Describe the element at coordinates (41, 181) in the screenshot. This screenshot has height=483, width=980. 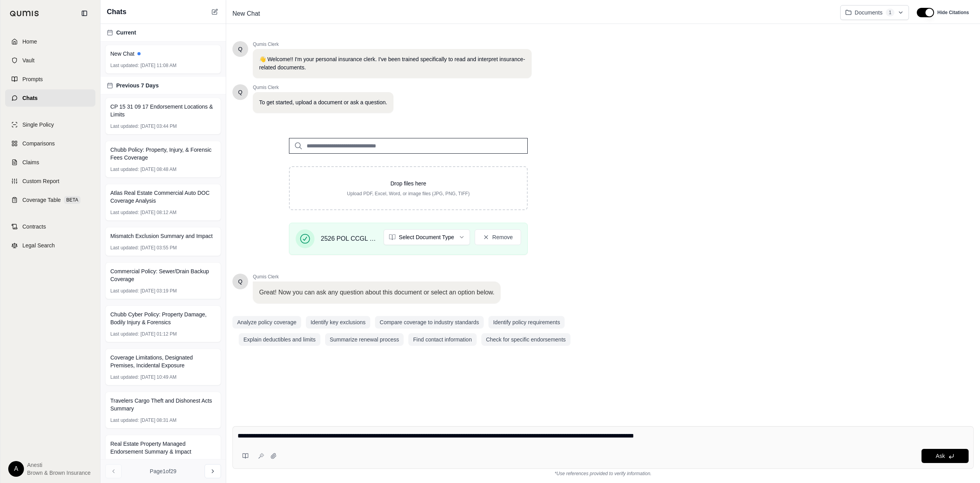
I see `span: Custom Report` at that location.